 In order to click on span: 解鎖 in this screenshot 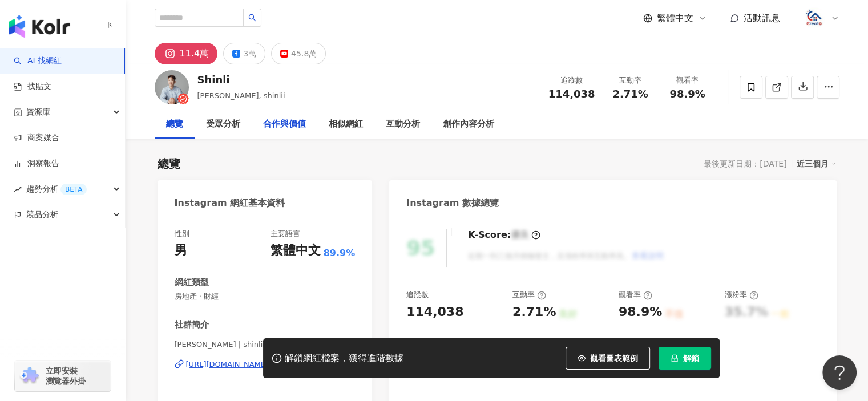, I will do `click(691, 359)`.